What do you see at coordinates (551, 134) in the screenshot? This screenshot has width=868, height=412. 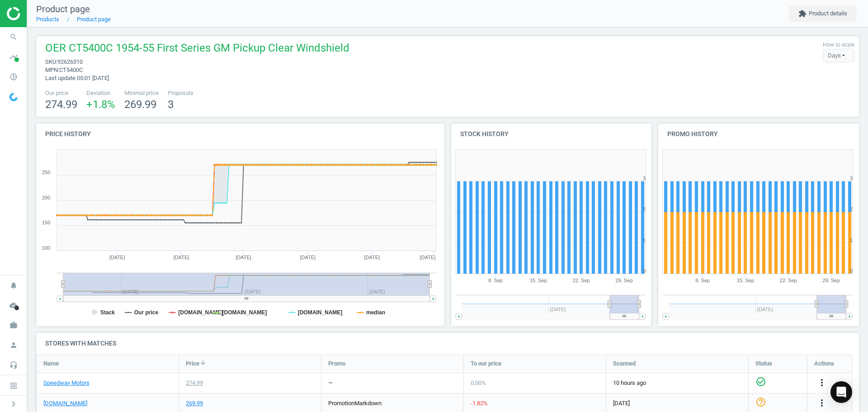 I see `h4: Stock history` at bounding box center [551, 134].